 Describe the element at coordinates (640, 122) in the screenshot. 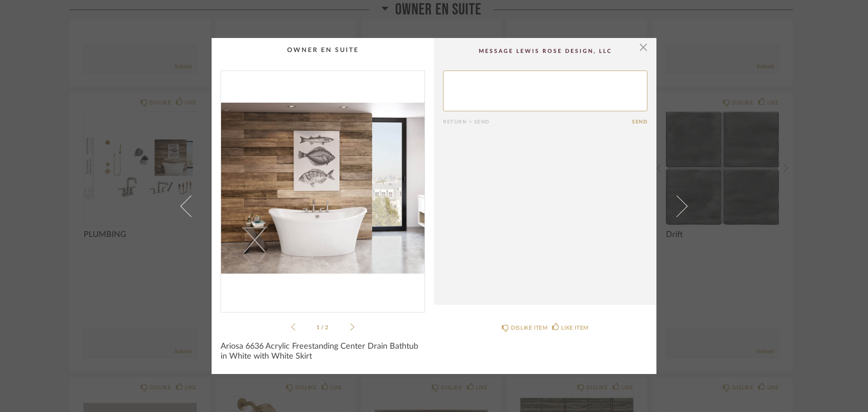

I see `button: Send` at that location.